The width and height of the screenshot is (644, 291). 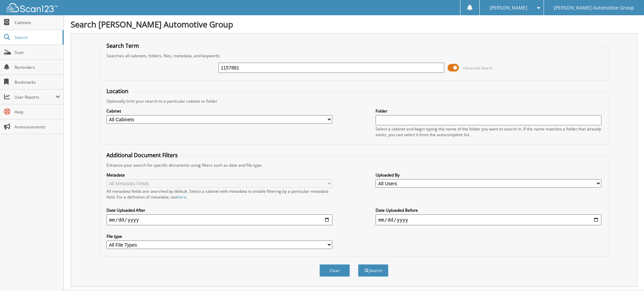 I want to click on div: All metadata fields are searched by default. Select a cabinet with metadata to enable filtering b..., so click(x=219, y=194).